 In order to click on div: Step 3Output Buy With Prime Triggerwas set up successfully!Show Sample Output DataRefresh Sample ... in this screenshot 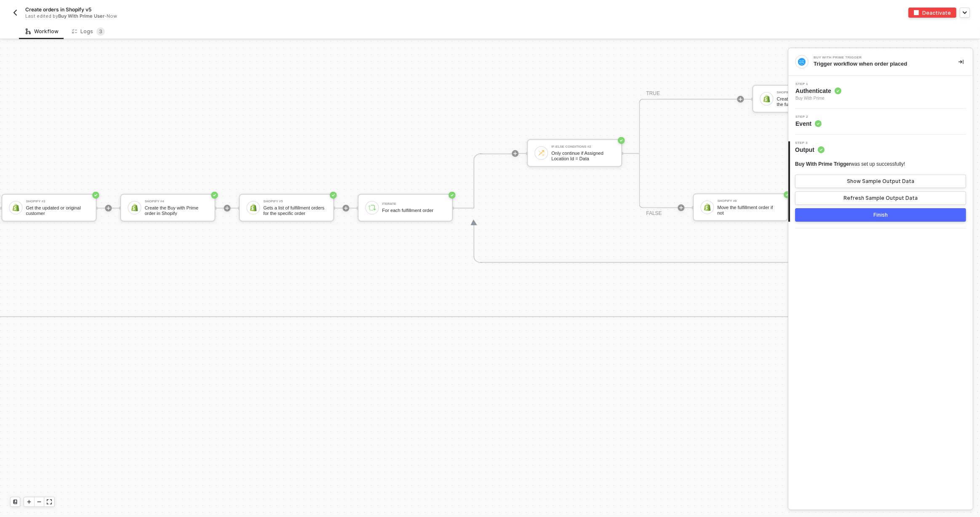, I will do `click(881, 181)`.